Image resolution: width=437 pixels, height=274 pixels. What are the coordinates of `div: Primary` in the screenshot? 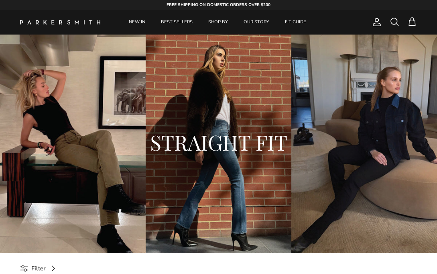 It's located at (217, 22).